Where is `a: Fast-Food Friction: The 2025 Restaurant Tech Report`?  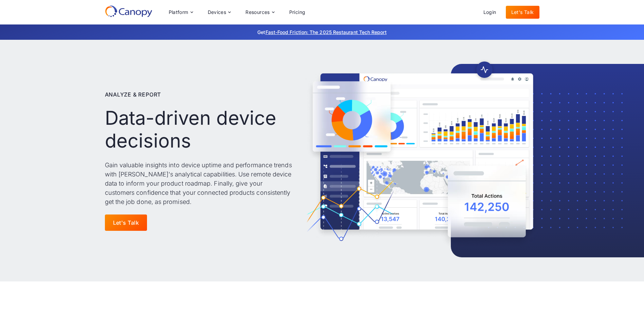
a: Fast-Food Friction: The 2025 Restaurant Tech Report is located at coordinates (326, 32).